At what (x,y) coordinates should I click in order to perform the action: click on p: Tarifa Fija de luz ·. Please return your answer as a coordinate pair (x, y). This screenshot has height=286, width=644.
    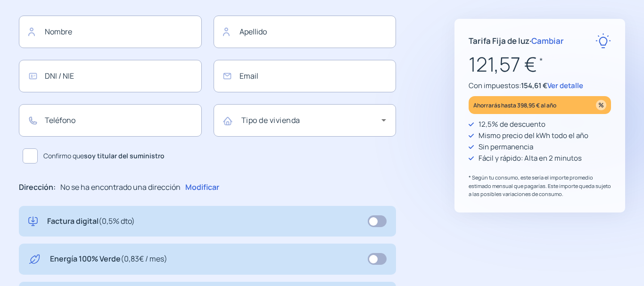
    Looking at the image, I should click on (516, 41).